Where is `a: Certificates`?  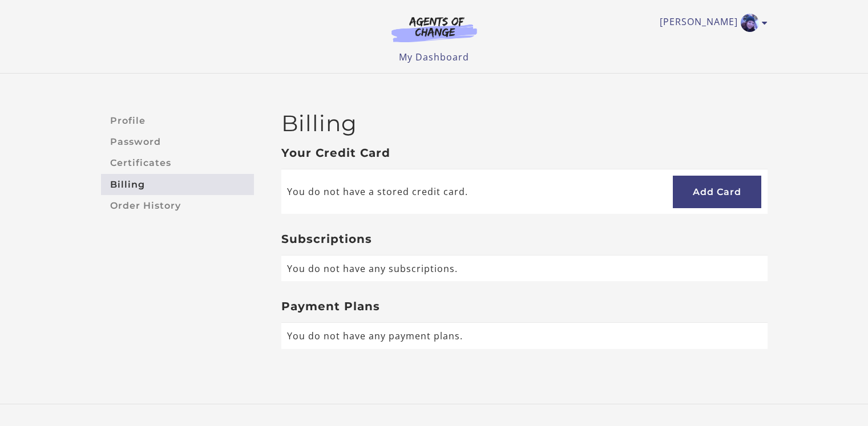
a: Certificates is located at coordinates (177, 163).